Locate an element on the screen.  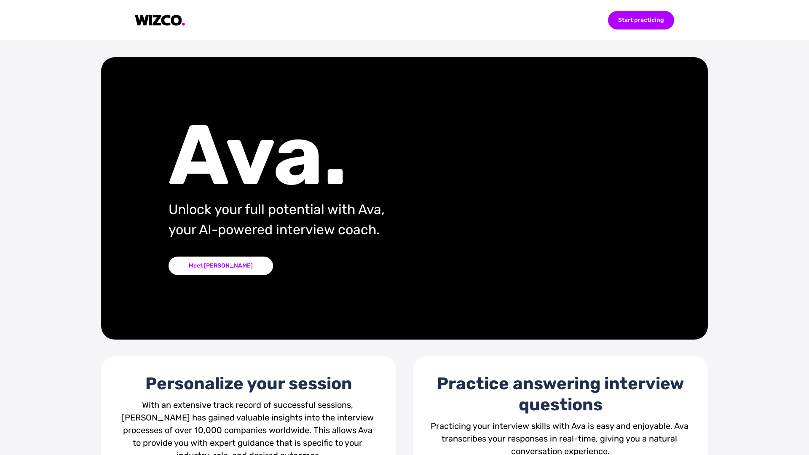
div: Ava. is located at coordinates (314, 156).